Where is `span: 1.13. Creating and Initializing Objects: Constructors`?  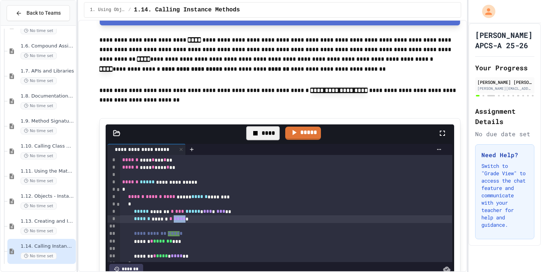
span: 1.13. Creating and Initializing Objects: Constructors is located at coordinates (47, 221).